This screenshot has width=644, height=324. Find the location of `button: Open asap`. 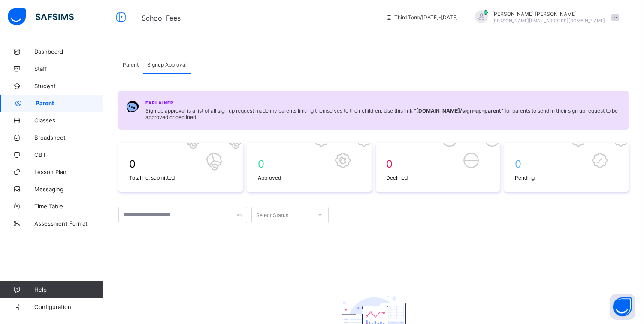

button: Open asap is located at coordinates (623, 307).